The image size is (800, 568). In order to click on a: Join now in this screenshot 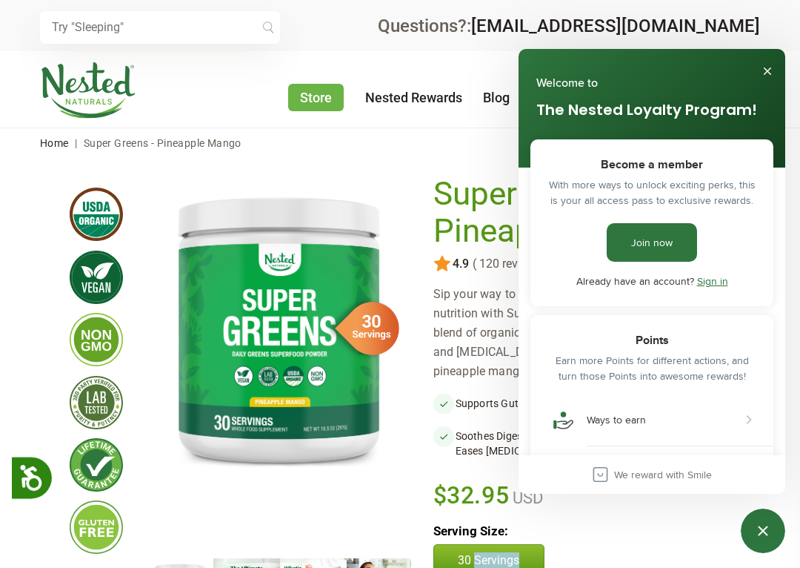, I will do `click(133, 193)`.